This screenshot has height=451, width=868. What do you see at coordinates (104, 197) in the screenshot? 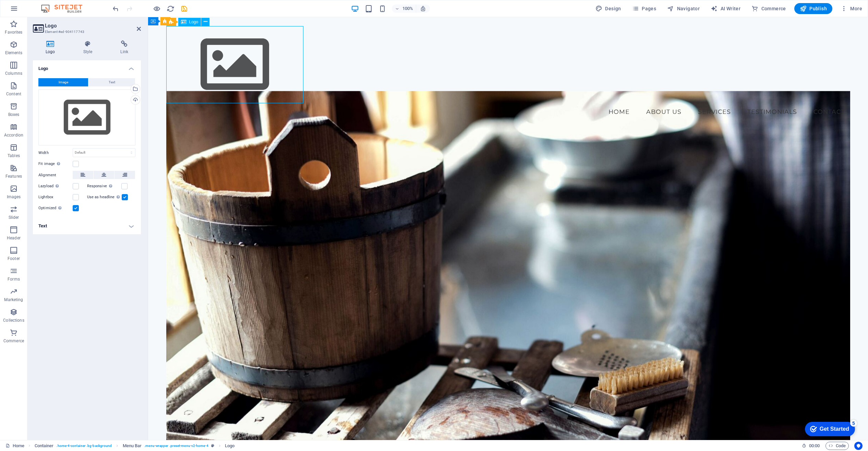
I see `label: Use as headline` at bounding box center [104, 197].